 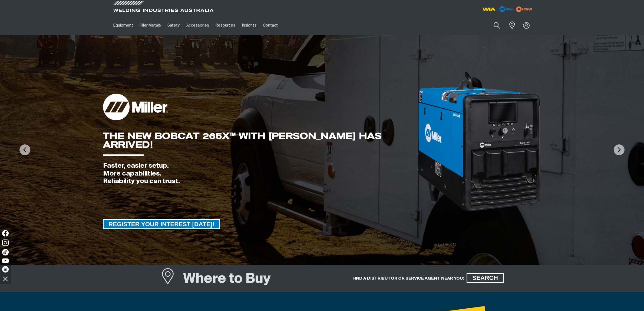 I want to click on img: LinkedIn, so click(x=5, y=269).